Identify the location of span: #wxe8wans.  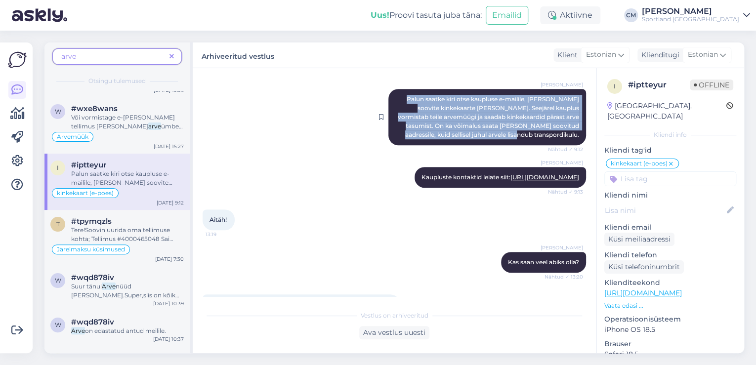
(94, 109).